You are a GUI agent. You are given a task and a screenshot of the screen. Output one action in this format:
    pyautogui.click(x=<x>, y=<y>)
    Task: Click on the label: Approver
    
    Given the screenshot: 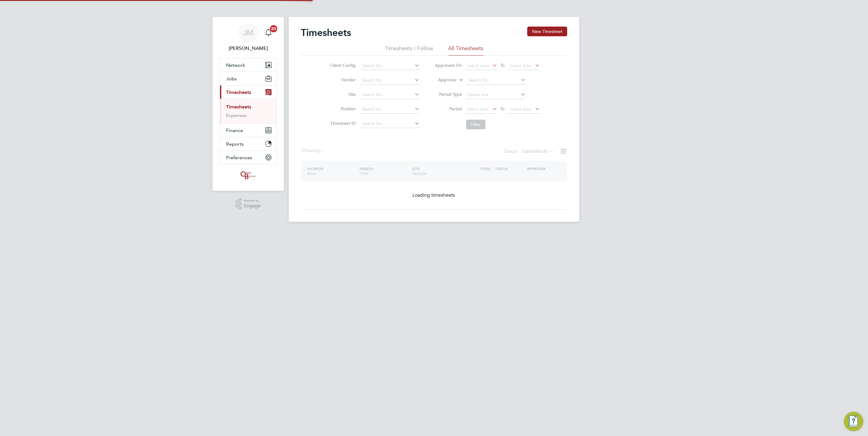 What is the action you would take?
    pyautogui.click(x=443, y=80)
    